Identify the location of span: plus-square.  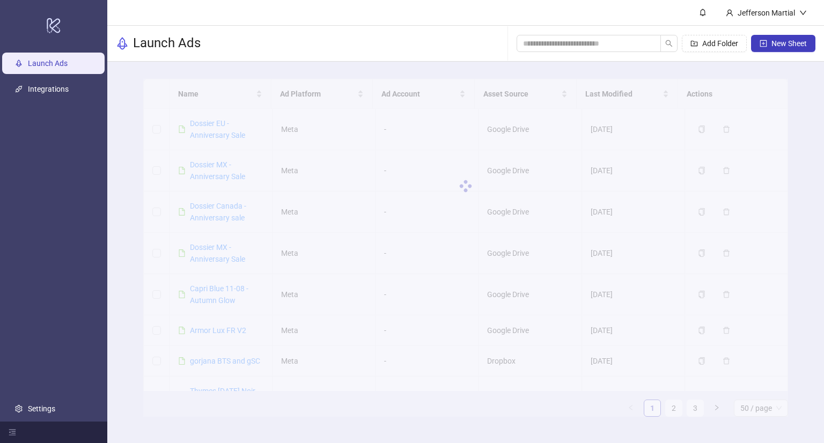
(764, 43).